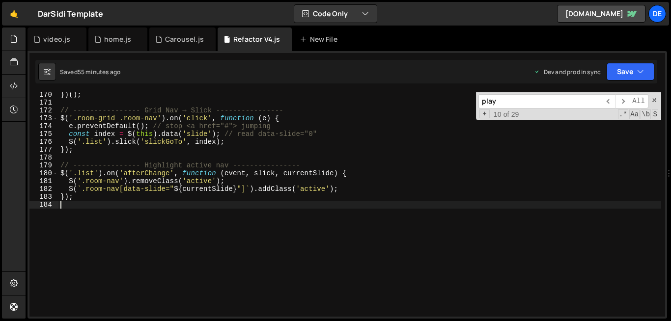  Describe the element at coordinates (184, 39) in the screenshot. I see `div: Carousel.js` at that location.